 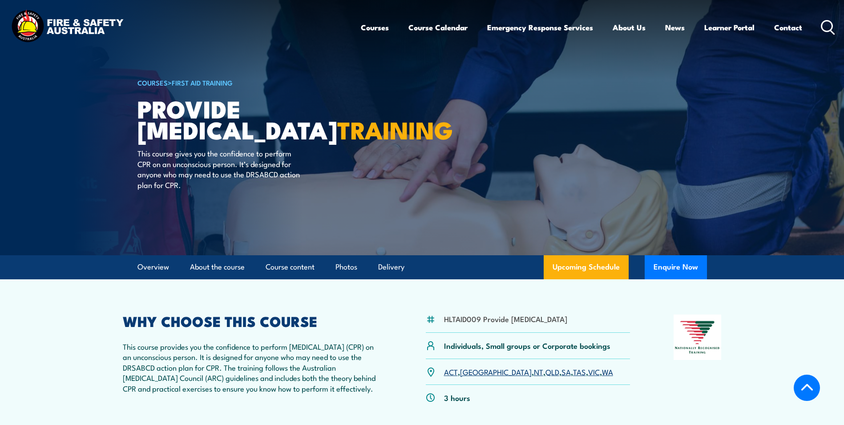 I want to click on a: News, so click(x=675, y=27).